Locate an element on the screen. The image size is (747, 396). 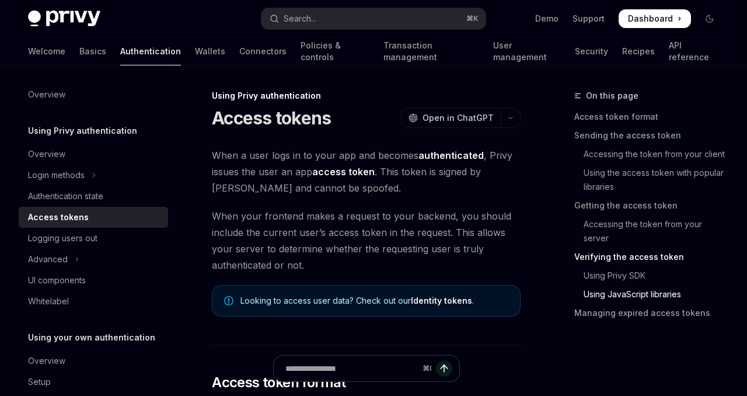
h5: Using Privy authentication is located at coordinates (82, 131).